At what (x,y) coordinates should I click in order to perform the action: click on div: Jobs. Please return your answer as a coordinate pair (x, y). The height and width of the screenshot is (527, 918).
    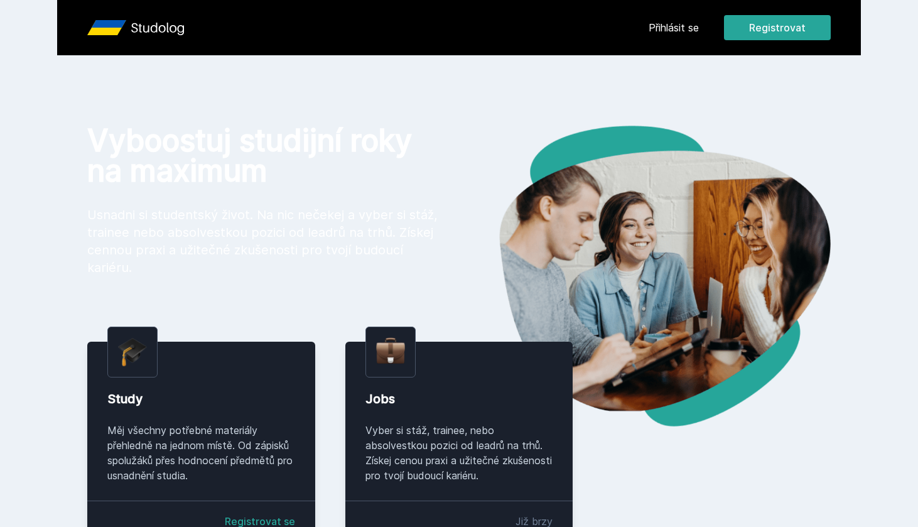
    Looking at the image, I should click on (459, 399).